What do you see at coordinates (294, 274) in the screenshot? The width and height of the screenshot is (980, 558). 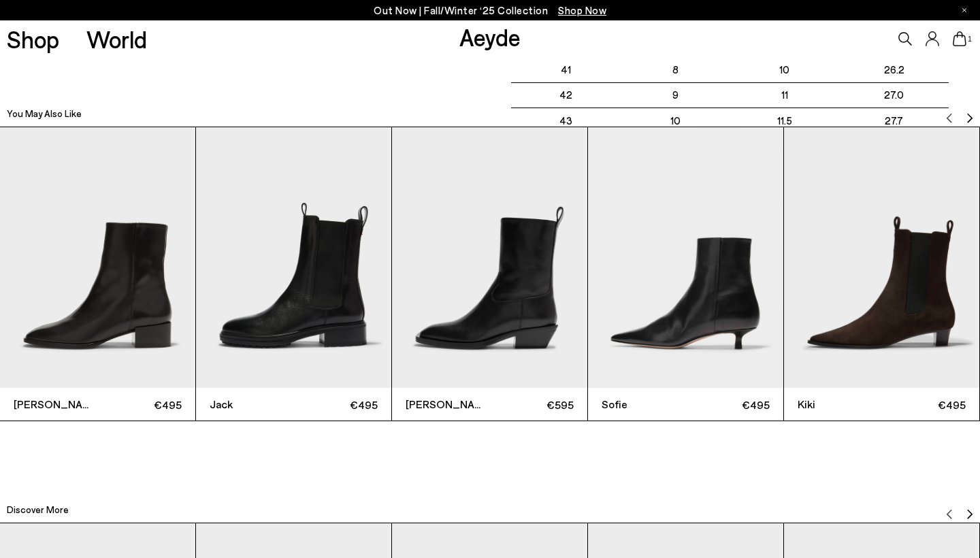 I see `div: 2 / 12` at bounding box center [294, 274].